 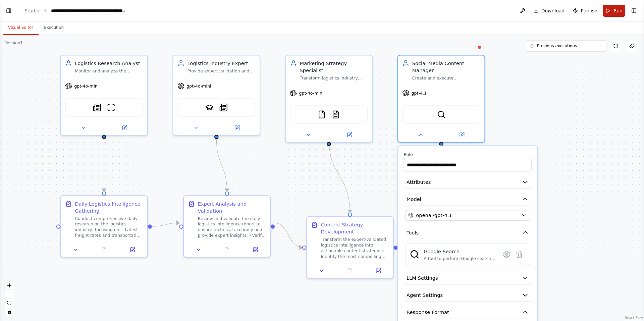 I want to click on button: Tools, so click(x=468, y=232).